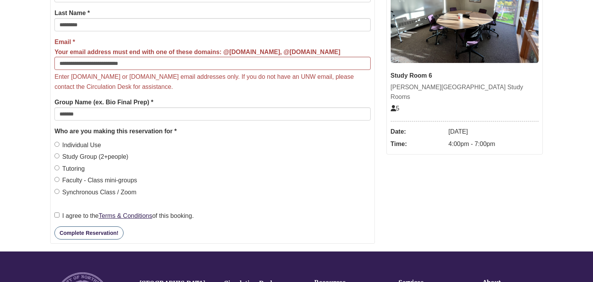 Image resolution: width=593 pixels, height=282 pixels. Describe the element at coordinates (57, 191) in the screenshot. I see `input: Synchronous Class / Zoom` at that location.